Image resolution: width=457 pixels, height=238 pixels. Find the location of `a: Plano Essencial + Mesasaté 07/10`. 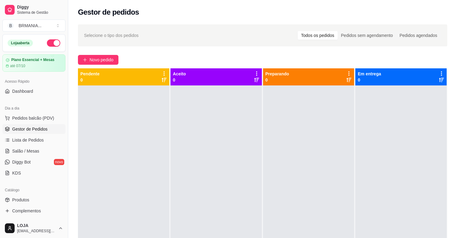

a: Plano Essencial + Mesasaté 07/10 is located at coordinates (34, 63).